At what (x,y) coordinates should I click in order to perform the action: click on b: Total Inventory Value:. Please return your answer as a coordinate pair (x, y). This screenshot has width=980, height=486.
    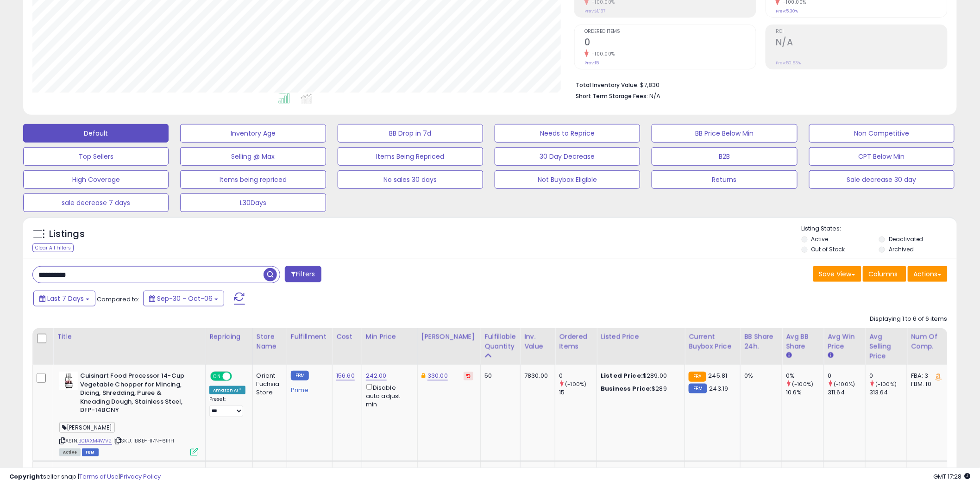
    Looking at the image, I should click on (607, 85).